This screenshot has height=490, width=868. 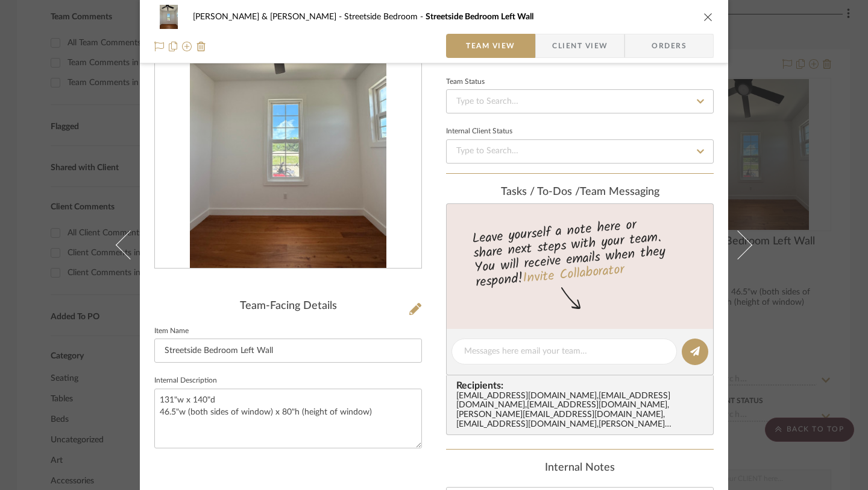 I want to click on span: Orders, so click(x=669, y=46).